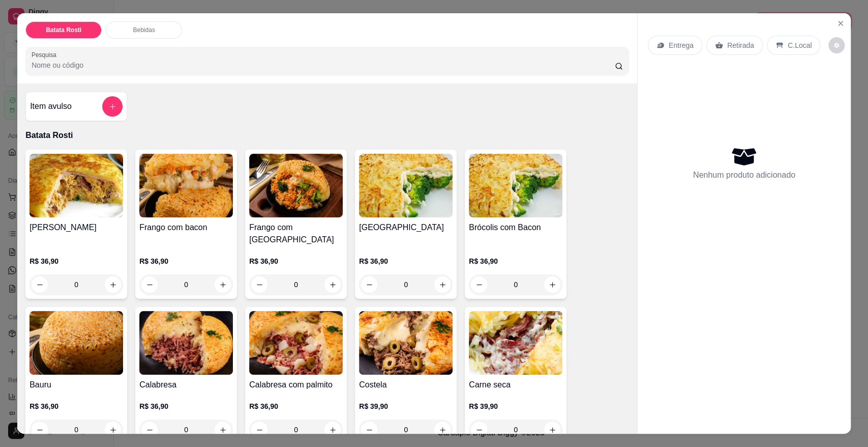  I want to click on h4: Costela, so click(406, 385).